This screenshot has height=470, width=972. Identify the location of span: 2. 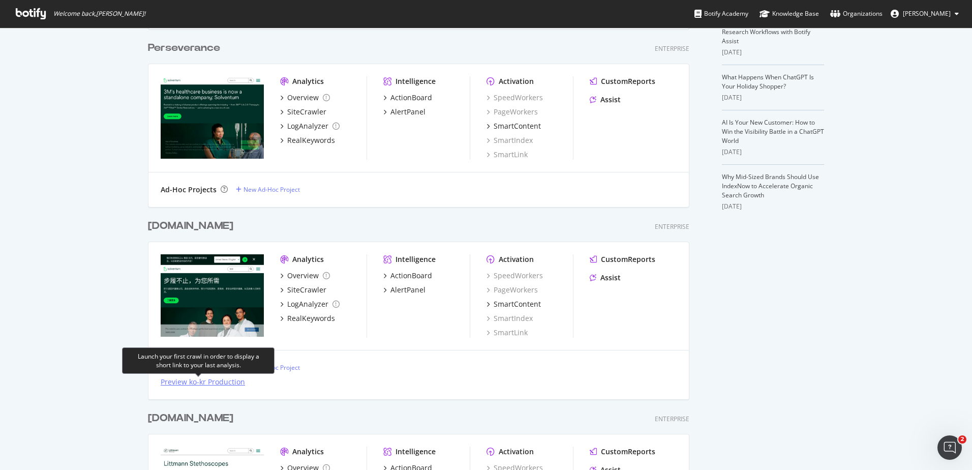
(962, 439).